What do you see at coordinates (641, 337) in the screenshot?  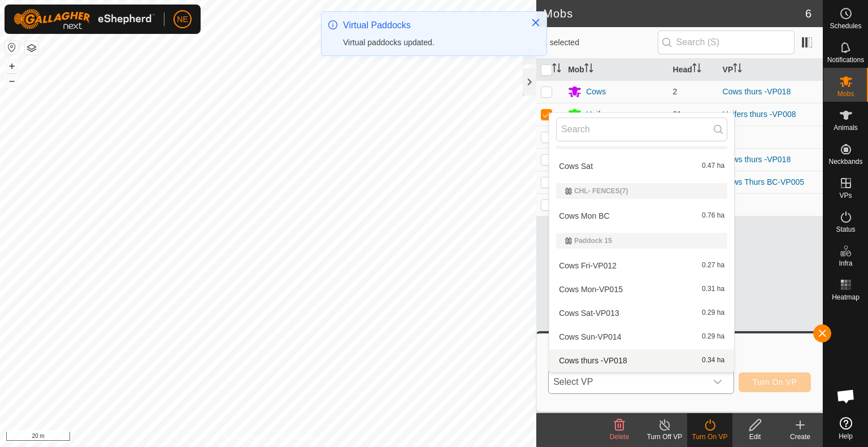 I see `li: Cows Sun-VP014` at bounding box center [641, 337].